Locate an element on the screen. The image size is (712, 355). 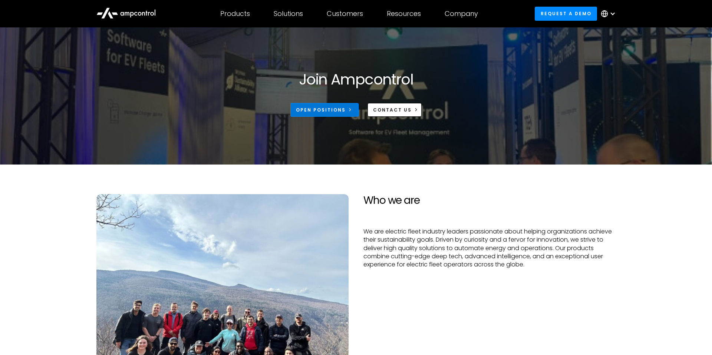
div: Products is located at coordinates (235, 14).